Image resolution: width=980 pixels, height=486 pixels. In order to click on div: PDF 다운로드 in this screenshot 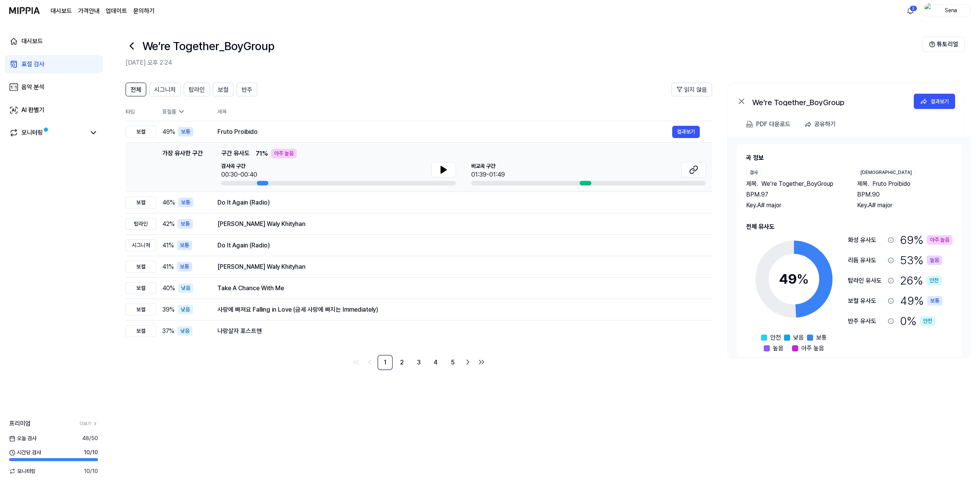, I will do `click(773, 124)`.